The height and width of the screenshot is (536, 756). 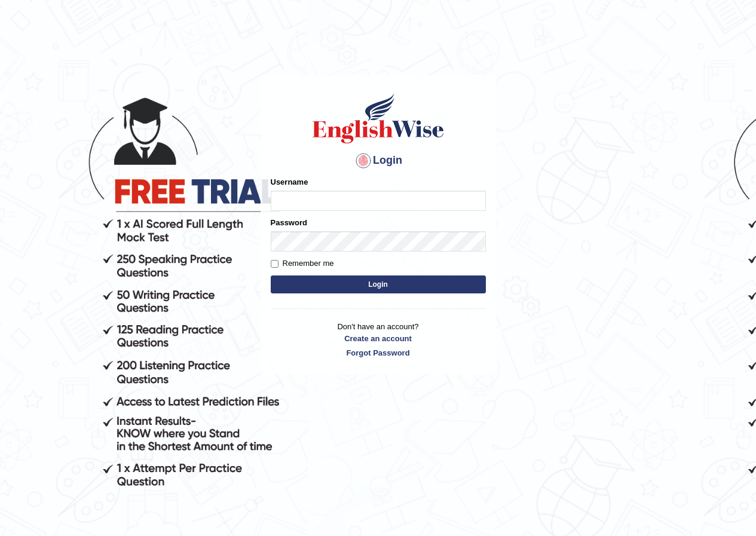 I want to click on button: Login, so click(x=378, y=284).